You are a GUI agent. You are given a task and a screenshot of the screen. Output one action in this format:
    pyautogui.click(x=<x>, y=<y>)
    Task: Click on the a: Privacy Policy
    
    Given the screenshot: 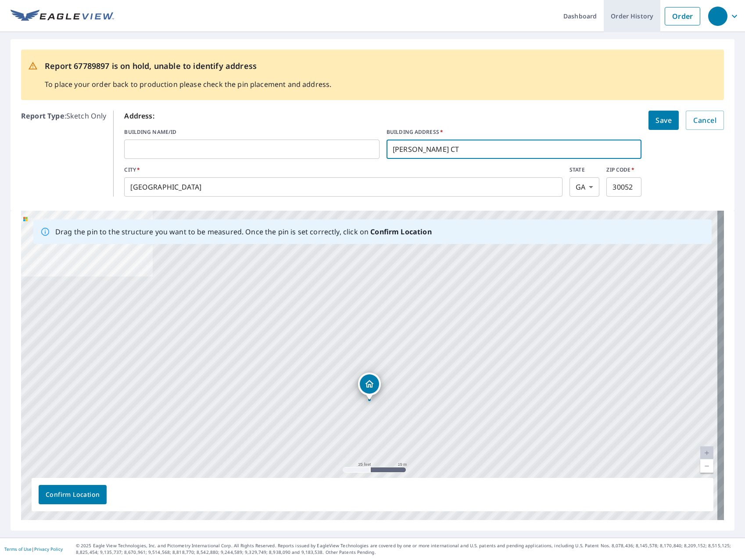 What is the action you would take?
    pyautogui.click(x=48, y=549)
    